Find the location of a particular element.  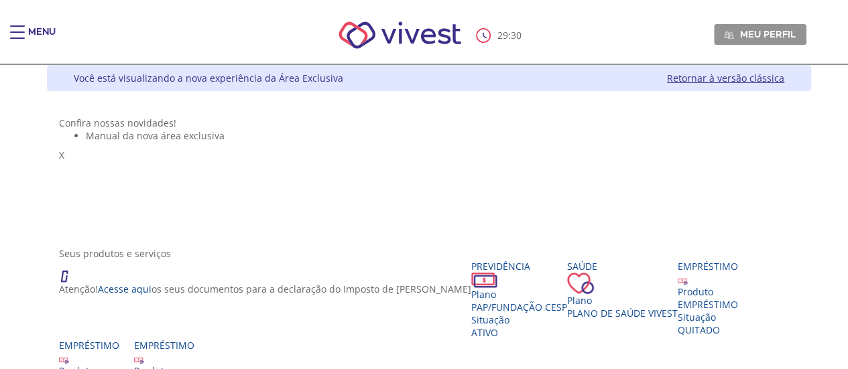

span: Meu perfil is located at coordinates (768, 34).